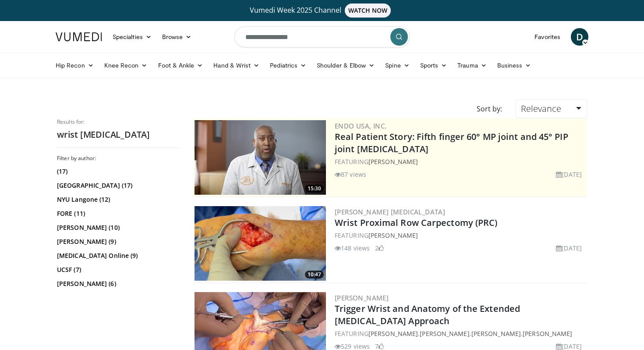 This screenshot has width=644, height=350. I want to click on a: Specialties, so click(132, 36).